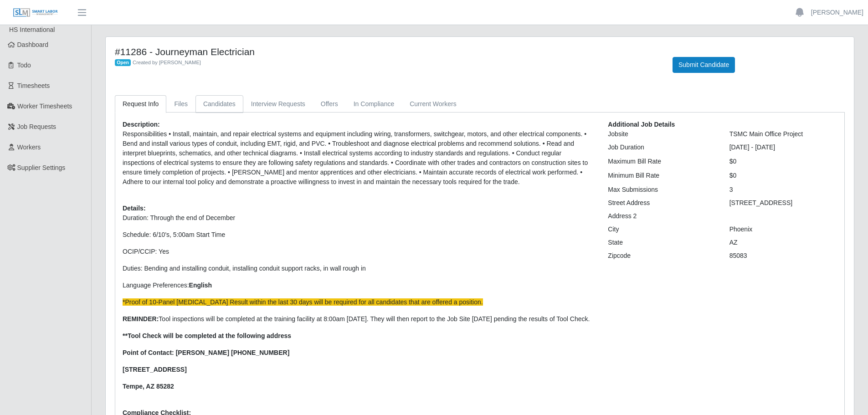  Describe the element at coordinates (134, 208) in the screenshot. I see `b: Details:` at that location.